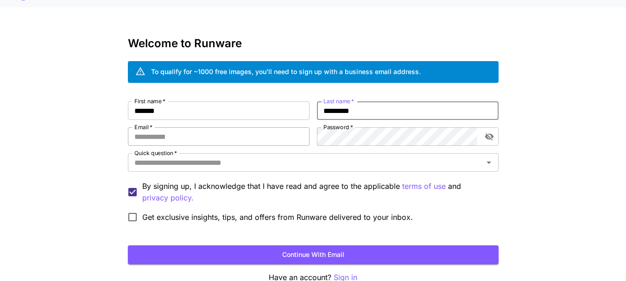  What do you see at coordinates (168, 198) in the screenshot?
I see `p: privacy policy.` at bounding box center [168, 198].